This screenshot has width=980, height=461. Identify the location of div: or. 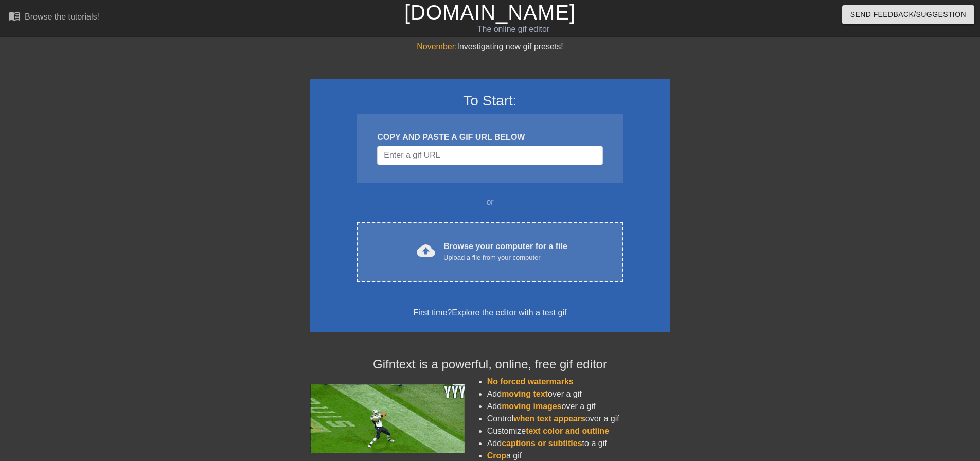
(490, 203).